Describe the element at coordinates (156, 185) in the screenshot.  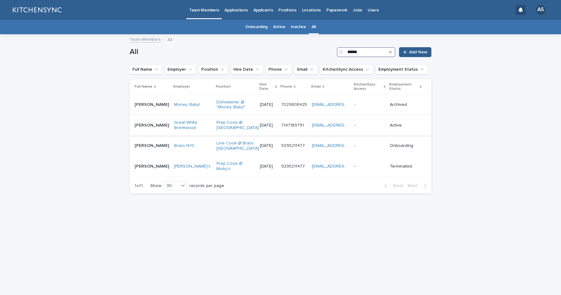
I see `p: Show` at that location.